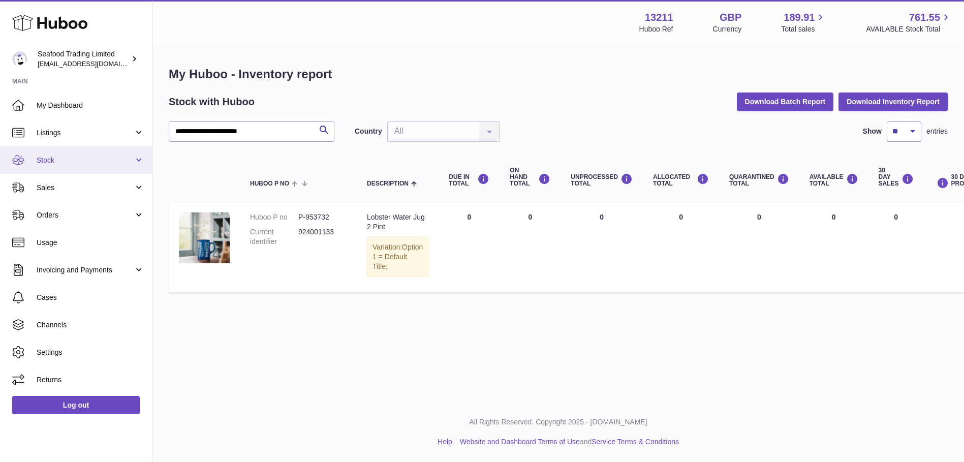  What do you see at coordinates (785, 102) in the screenshot?
I see `button: Download Batch Report` at bounding box center [785, 102].